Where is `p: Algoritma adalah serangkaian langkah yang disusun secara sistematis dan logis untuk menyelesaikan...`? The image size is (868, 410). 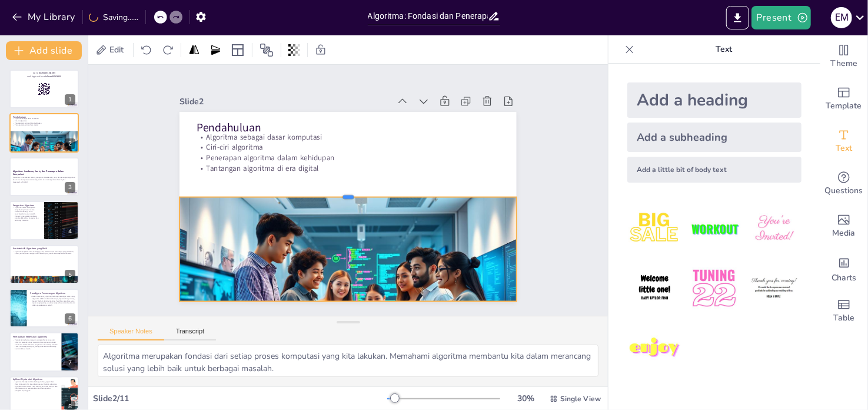
p: Algoritma adalah serangkaian langkah yang disusun secara sistematis dan logis untuk menyelesaikan... is located at coordinates (27, 214).